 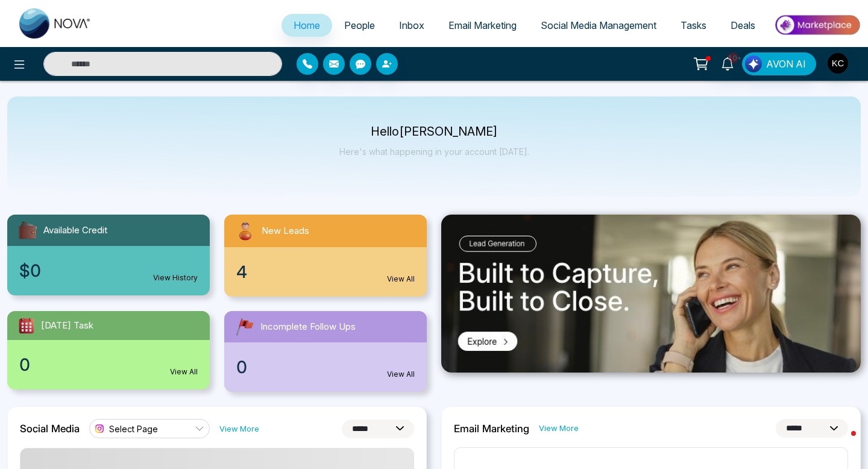 I want to click on a: Deals, so click(x=742, y=25).